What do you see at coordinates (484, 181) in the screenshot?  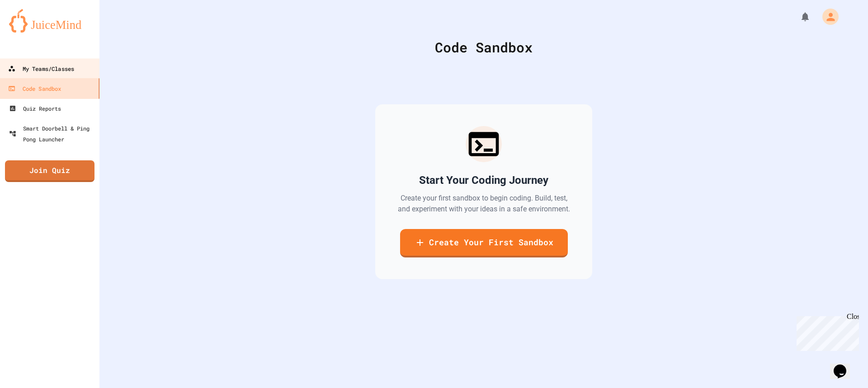 I see `h2: Start Your Coding Journey` at bounding box center [484, 181].